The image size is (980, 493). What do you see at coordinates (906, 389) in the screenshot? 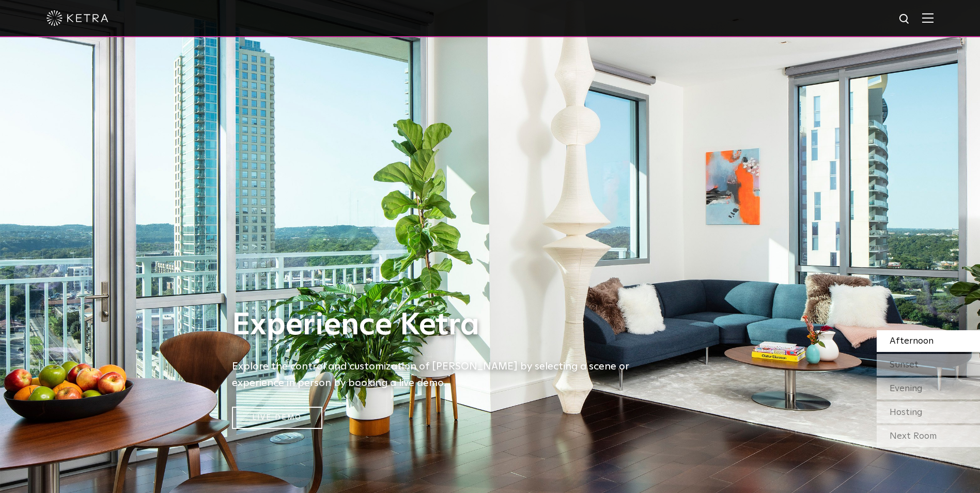
I see `span: Evening` at bounding box center [906, 389].